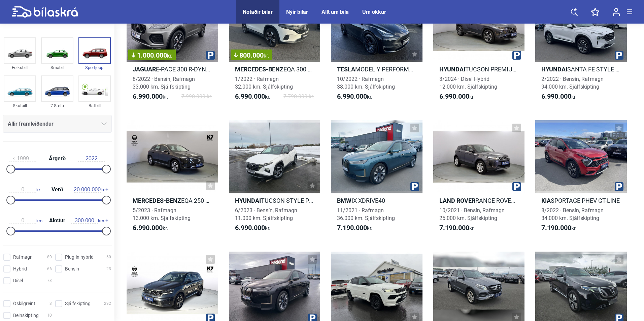 The image size is (644, 321). Describe the element at coordinates (72, 268) in the screenshot. I see `span: Bensín` at that location.